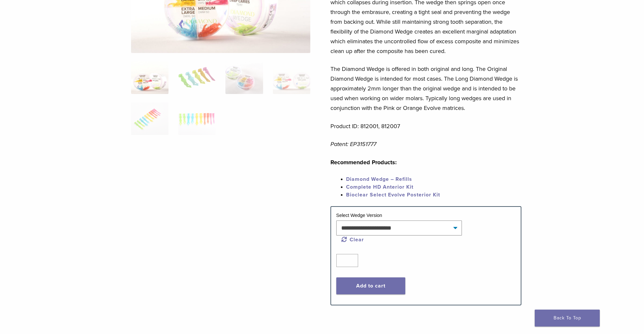 The image size is (644, 334). Describe the element at coordinates (363, 163) in the screenshot. I see `strong: Recommended Products:` at that location.